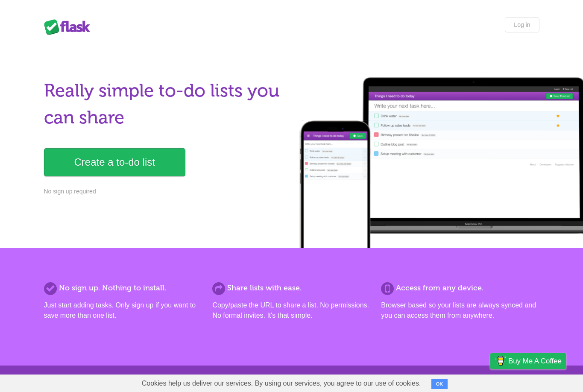 Image resolution: width=583 pixels, height=392 pixels. I want to click on p: No sign up required, so click(166, 191).